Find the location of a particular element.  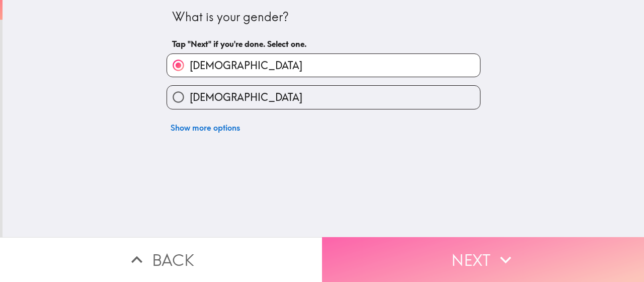

h6: Tap "Next" if you're done. Select one. is located at coordinates (324, 44).